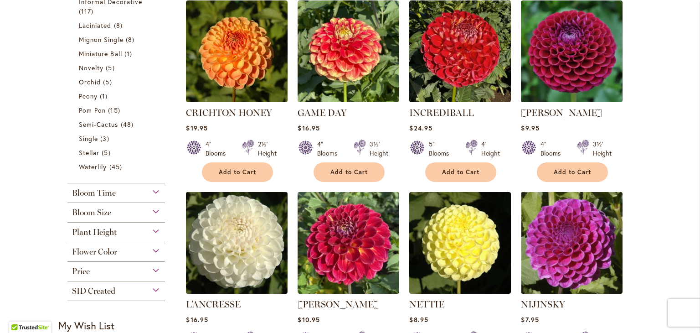 The image size is (700, 333). Describe the element at coordinates (460, 99) in the screenshot. I see `a: Incrediball` at that location.